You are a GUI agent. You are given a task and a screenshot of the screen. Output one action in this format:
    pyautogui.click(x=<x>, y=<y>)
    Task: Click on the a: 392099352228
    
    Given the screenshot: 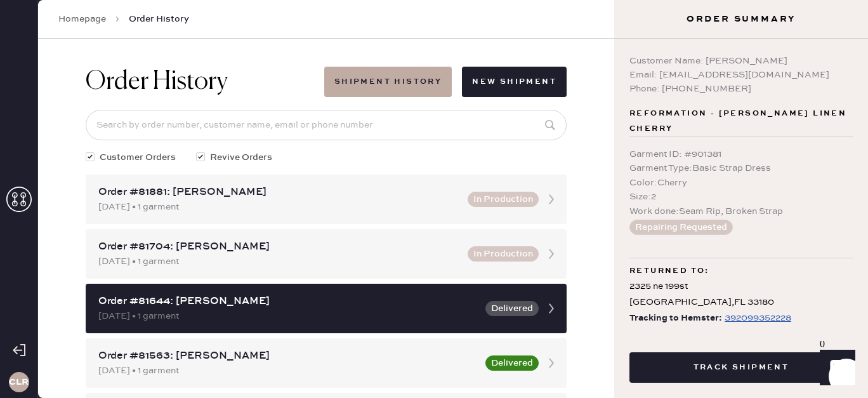 What is the action you would take?
    pyautogui.click(x=757, y=318)
    